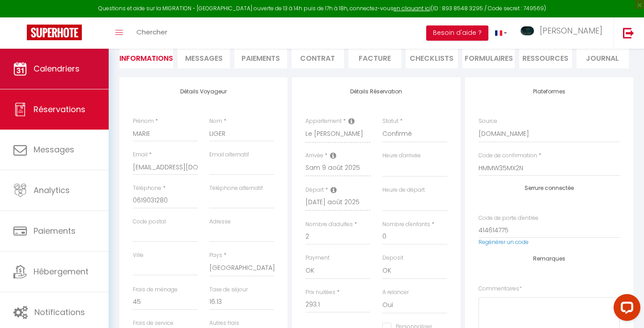  What do you see at coordinates (236, 188) in the screenshot?
I see `label: Téléphone alternatif` at bounding box center [236, 188].